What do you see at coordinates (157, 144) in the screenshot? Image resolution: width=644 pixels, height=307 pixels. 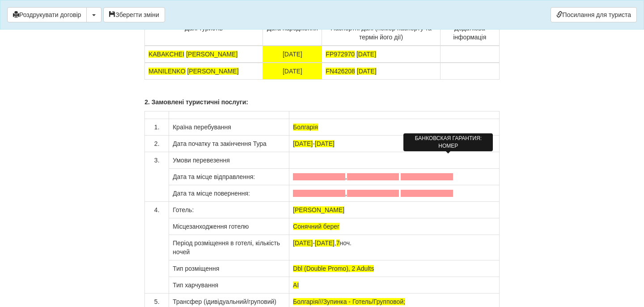 I see `td: 2.` at bounding box center [157, 144].